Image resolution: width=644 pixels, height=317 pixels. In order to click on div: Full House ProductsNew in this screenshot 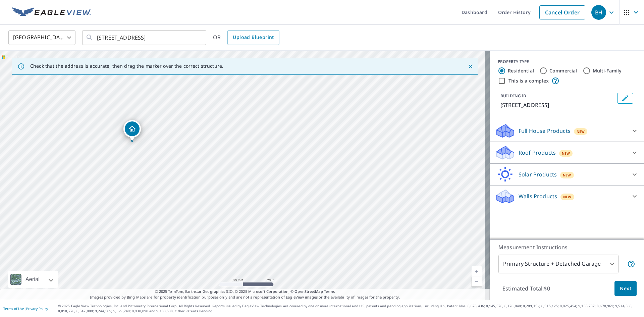, I will do `click(567, 131)`.